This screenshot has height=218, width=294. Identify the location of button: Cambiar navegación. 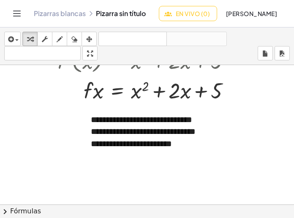
(17, 14).